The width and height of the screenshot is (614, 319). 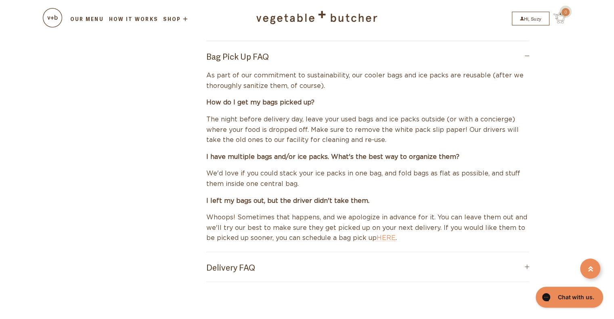 What do you see at coordinates (368, 267) in the screenshot?
I see `summary: Delivery FAQ` at bounding box center [368, 267].